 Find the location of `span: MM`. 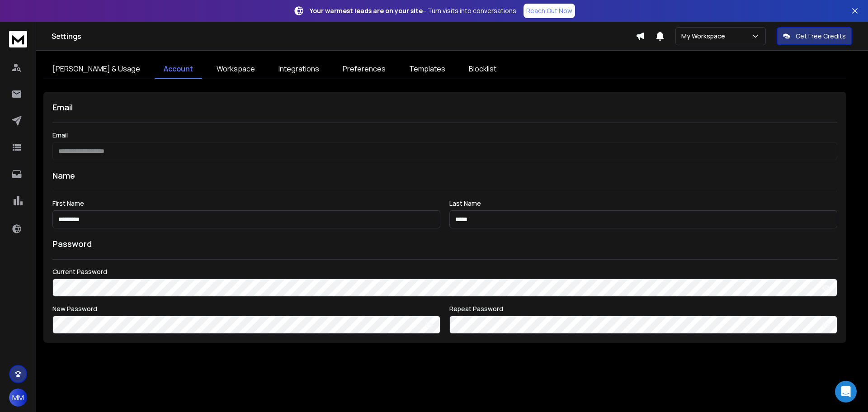

span: MM is located at coordinates (18, 398).